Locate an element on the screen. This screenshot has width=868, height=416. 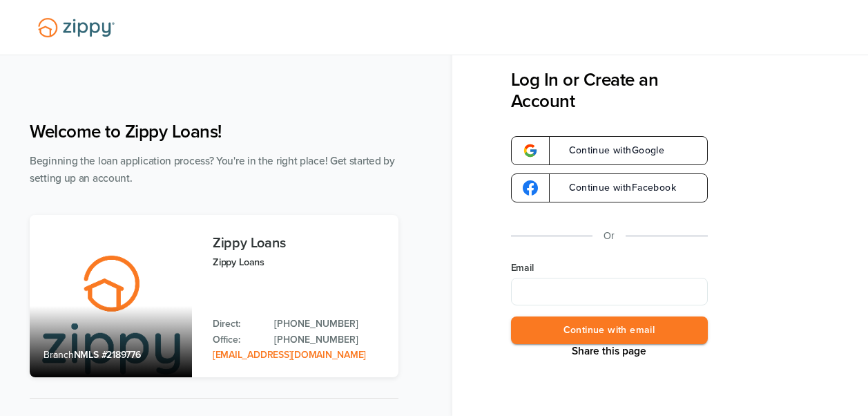
p: Direct: is located at coordinates (237, 324).